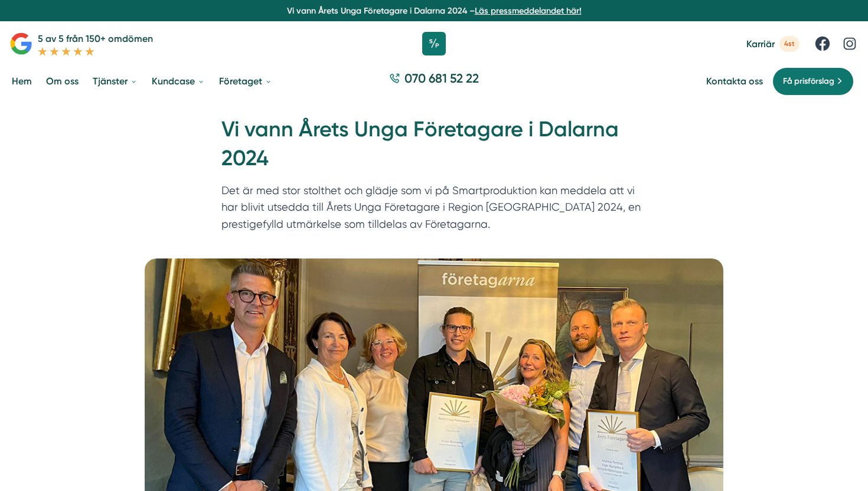 The image size is (868, 491). I want to click on a: Kundcase, so click(178, 81).